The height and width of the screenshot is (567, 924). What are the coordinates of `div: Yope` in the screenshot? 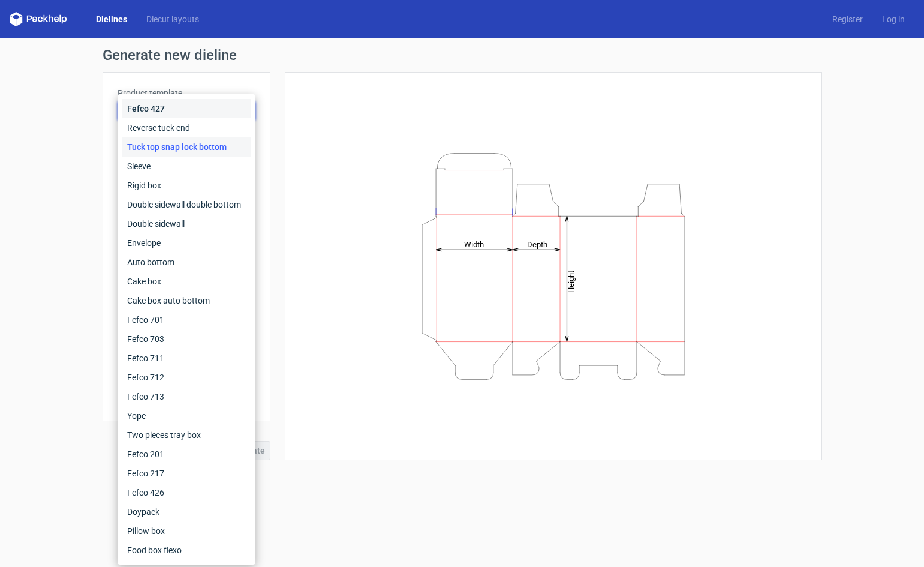 It's located at (187, 416).